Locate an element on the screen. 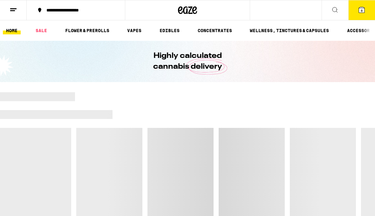 Image resolution: width=375 pixels, height=216 pixels. a: VAPES is located at coordinates (134, 30).